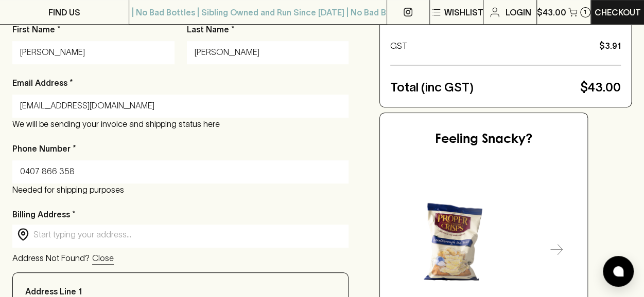  What do you see at coordinates (93, 29) in the screenshot?
I see `p: First Name *` at bounding box center [93, 29].